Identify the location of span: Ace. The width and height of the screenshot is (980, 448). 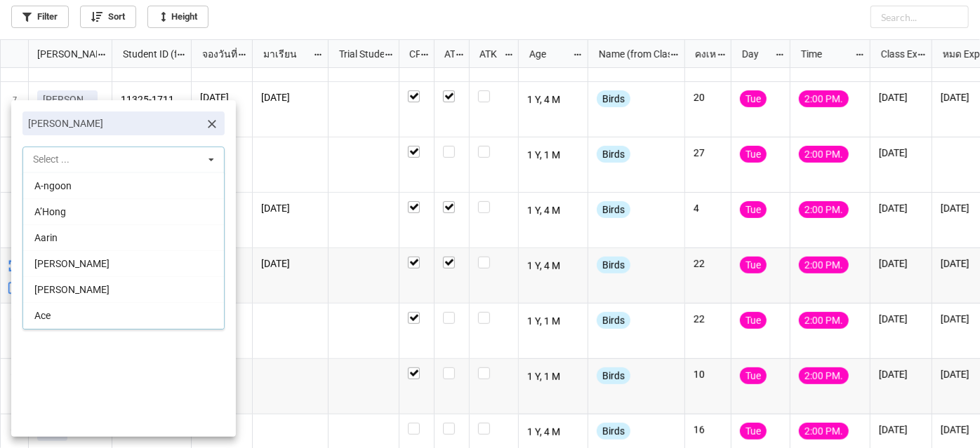
(43, 315).